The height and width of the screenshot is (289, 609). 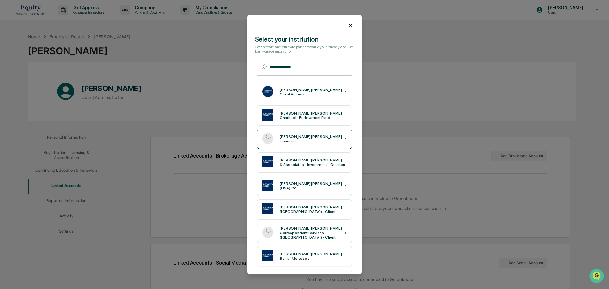 I want to click on img: Raymond James (Canada) - Client, so click(x=268, y=209).